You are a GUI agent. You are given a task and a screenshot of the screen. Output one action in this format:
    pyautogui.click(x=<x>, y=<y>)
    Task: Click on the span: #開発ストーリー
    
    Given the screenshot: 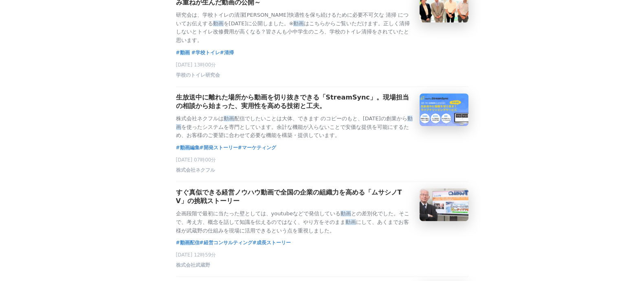 What is the action you would take?
    pyautogui.click(x=219, y=148)
    